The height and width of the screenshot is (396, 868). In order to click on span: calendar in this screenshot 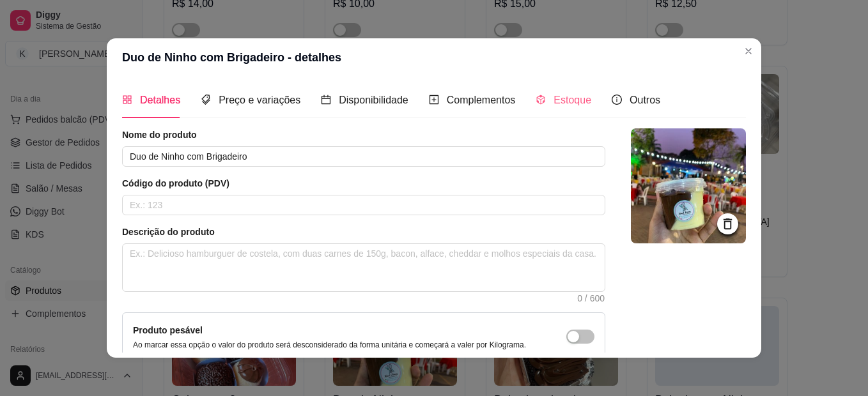, I will do `click(326, 100)`.